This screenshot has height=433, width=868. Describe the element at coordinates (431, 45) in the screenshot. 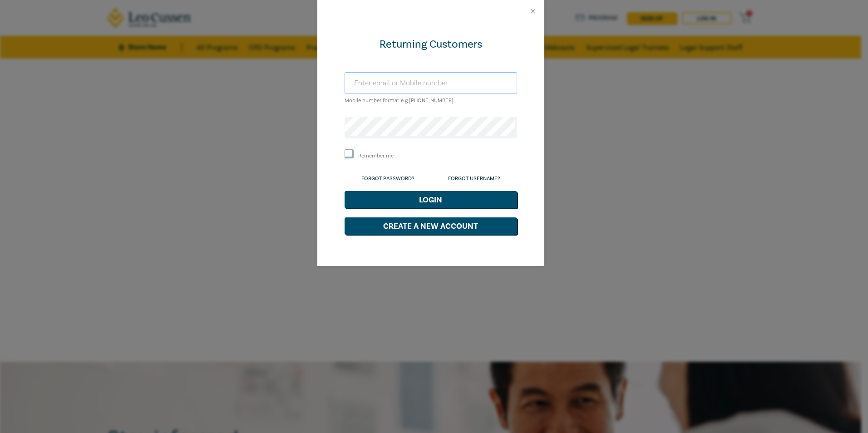

I see `div: Returning Customers` at that location.